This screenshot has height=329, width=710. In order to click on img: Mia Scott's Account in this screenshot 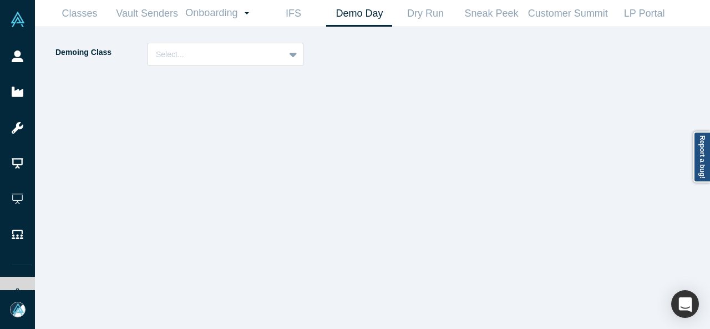, I will do `click(18, 309)`.